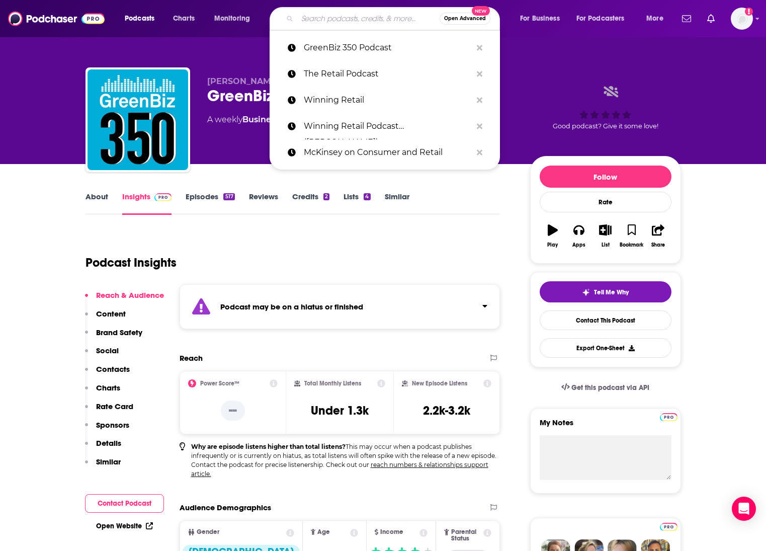  I want to click on button: Follow, so click(605, 177).